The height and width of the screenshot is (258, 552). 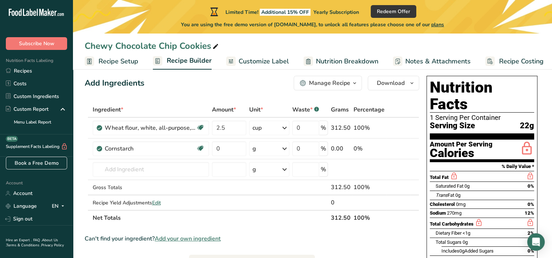 I want to click on span: Total Fat, so click(x=439, y=177).